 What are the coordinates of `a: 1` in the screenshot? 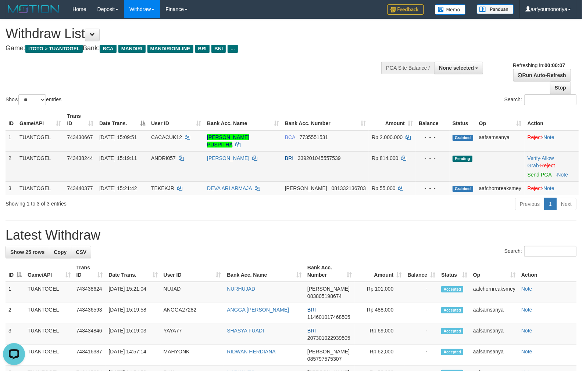 It's located at (550, 204).